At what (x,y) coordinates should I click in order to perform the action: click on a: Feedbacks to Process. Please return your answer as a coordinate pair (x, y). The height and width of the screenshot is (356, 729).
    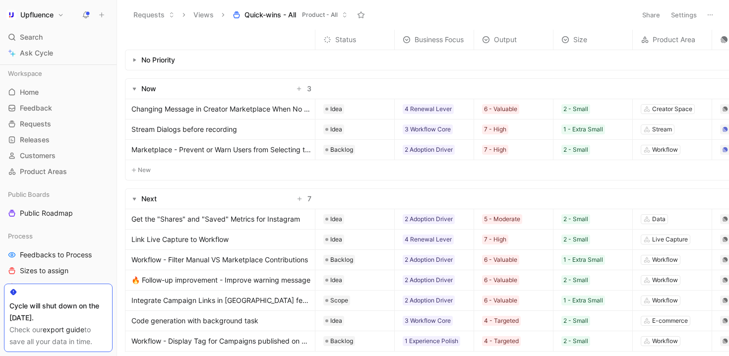
    Looking at the image, I should click on (58, 255).